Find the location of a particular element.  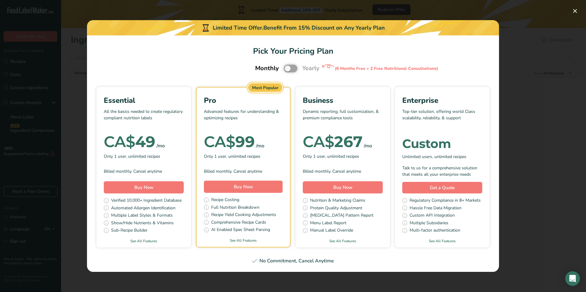

span: Menu Label Report is located at coordinates (328, 223).